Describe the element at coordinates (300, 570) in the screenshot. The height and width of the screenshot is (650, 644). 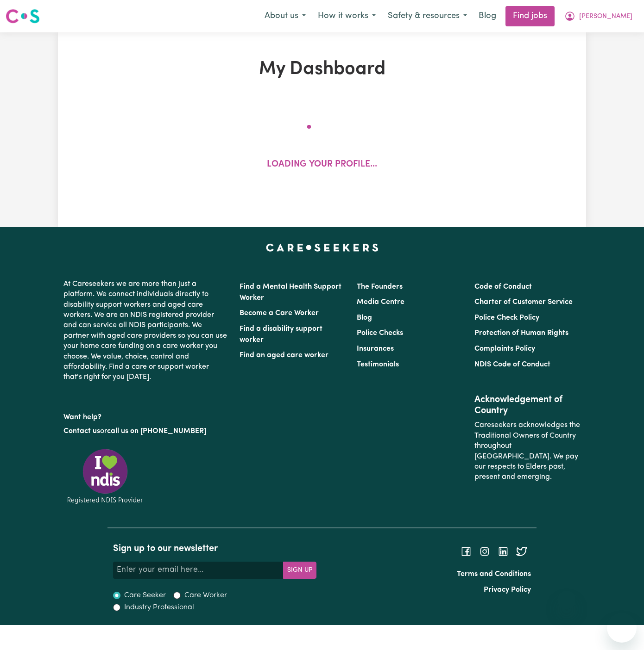
I see `button: Subscribe` at that location.